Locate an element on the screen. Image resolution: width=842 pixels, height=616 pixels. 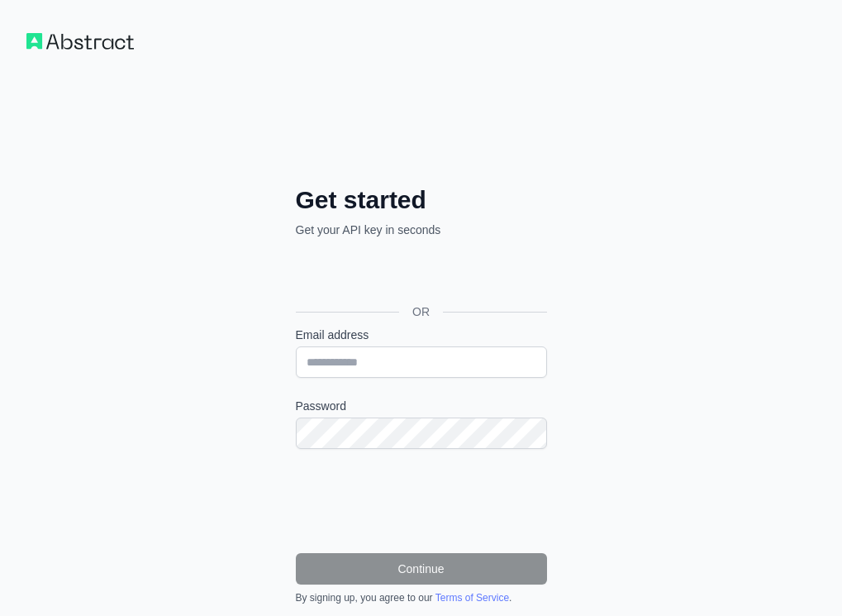
span: OR is located at coordinates (421, 311).